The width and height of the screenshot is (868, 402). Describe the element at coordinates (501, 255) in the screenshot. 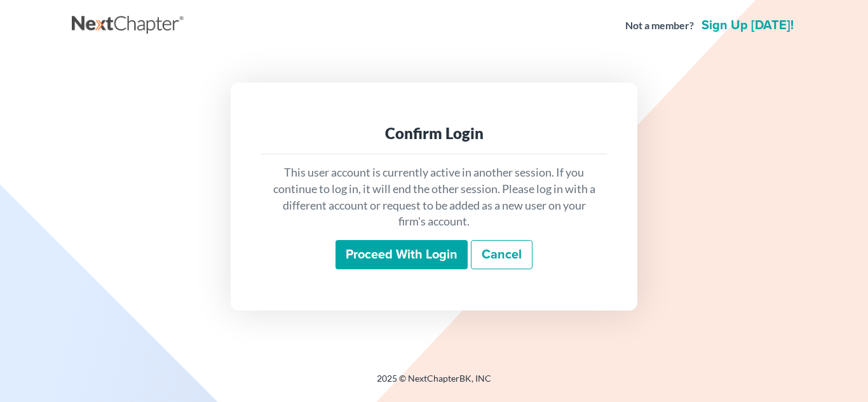

I see `a: Cancel` at that location.